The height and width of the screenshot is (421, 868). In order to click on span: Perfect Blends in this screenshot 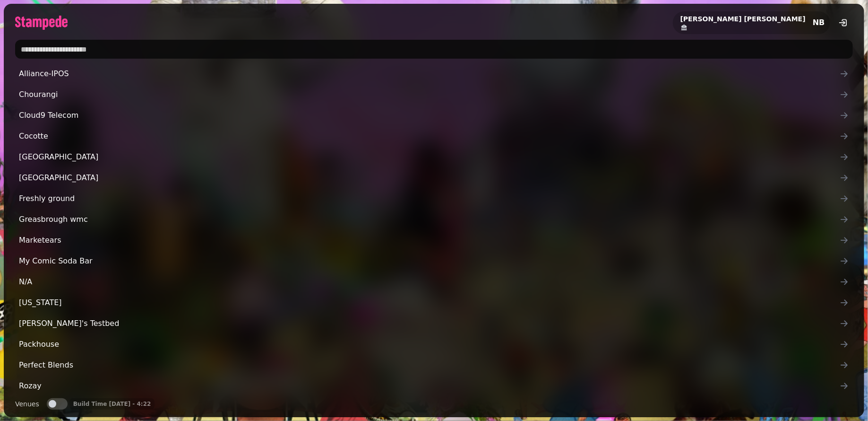, I will do `click(429, 365)`.